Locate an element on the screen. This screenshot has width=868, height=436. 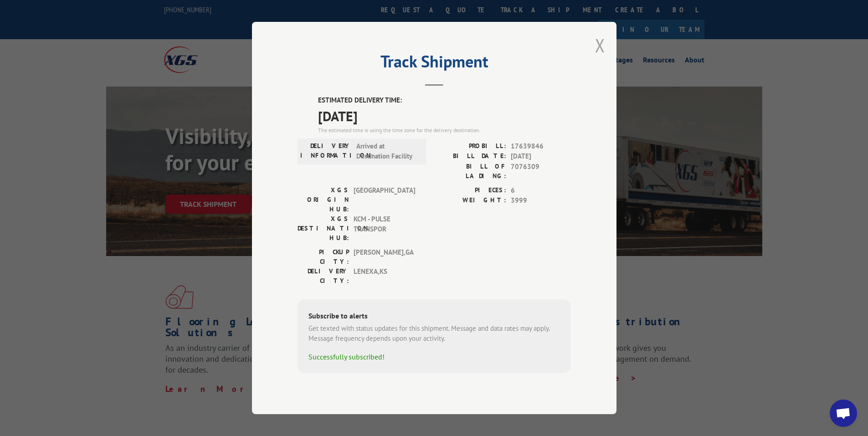
label: PICKUP CITY: is located at coordinates (323, 257).